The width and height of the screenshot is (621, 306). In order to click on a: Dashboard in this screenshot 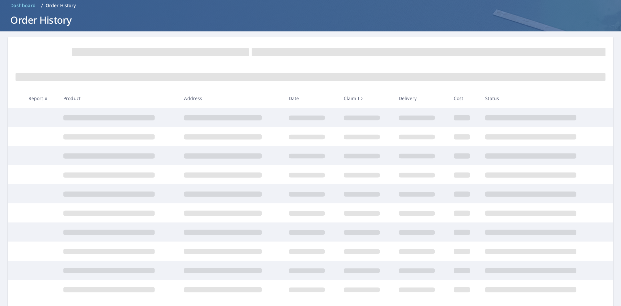, I will do `click(23, 5)`.